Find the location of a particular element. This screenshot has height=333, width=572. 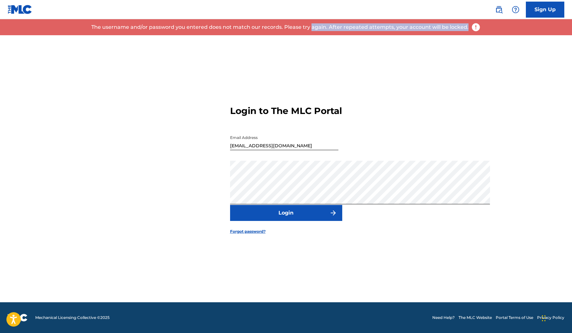

span: Mechanical Licensing Collective © 2025 is located at coordinates (72, 318).